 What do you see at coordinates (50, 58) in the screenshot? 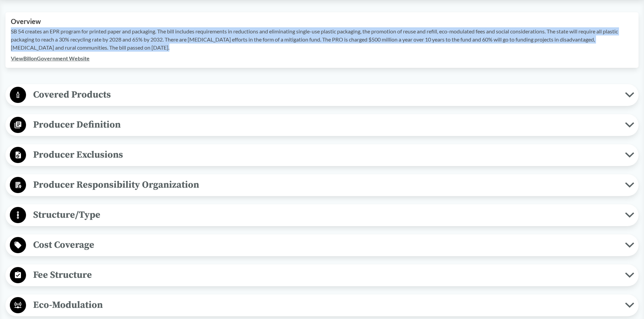
I see `a: ViewBillonGovernment Website` at bounding box center [50, 58].